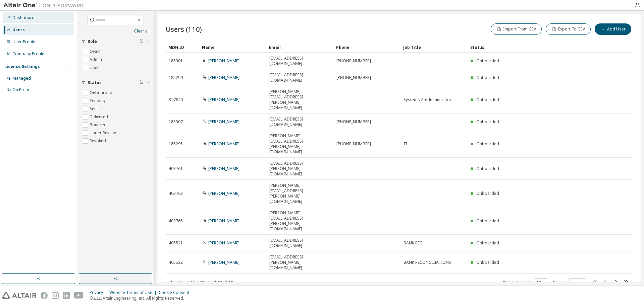 The image size is (644, 305). Describe the element at coordinates (22, 67) in the screenshot. I see `div: License Settings` at that location.